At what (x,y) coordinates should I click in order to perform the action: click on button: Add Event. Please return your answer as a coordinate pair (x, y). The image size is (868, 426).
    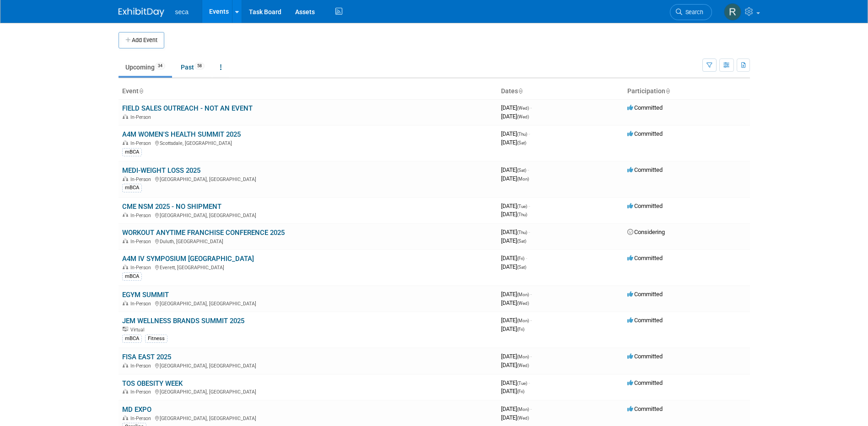
    Looking at the image, I should click on (142, 40).